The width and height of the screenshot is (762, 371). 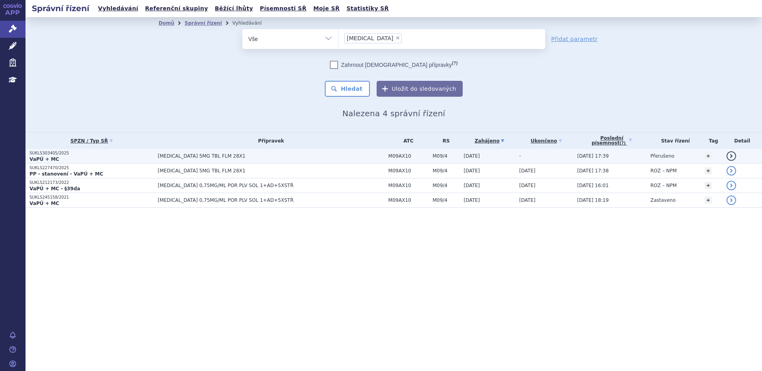 What do you see at coordinates (203, 23) in the screenshot?
I see `a: Správní řízení` at bounding box center [203, 23].